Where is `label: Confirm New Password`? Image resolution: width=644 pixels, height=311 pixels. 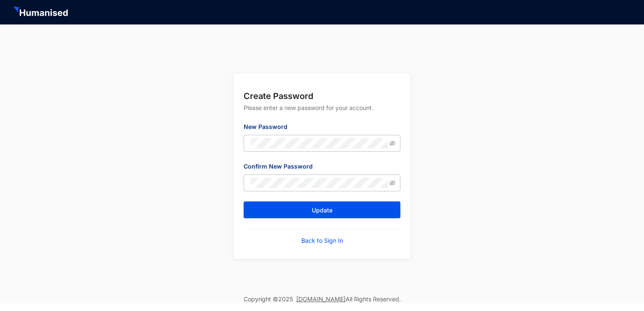
label: Confirm New Password is located at coordinates (281, 167).